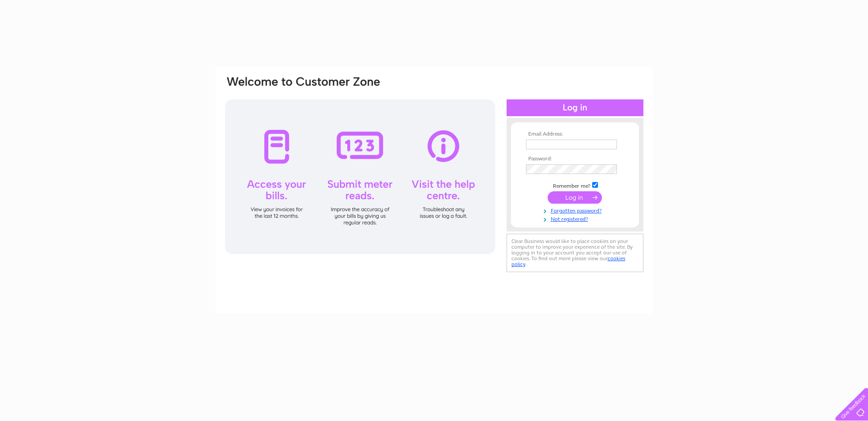 The image size is (868, 421). What do you see at coordinates (575, 159) in the screenshot?
I see `th: Password:` at bounding box center [575, 159].